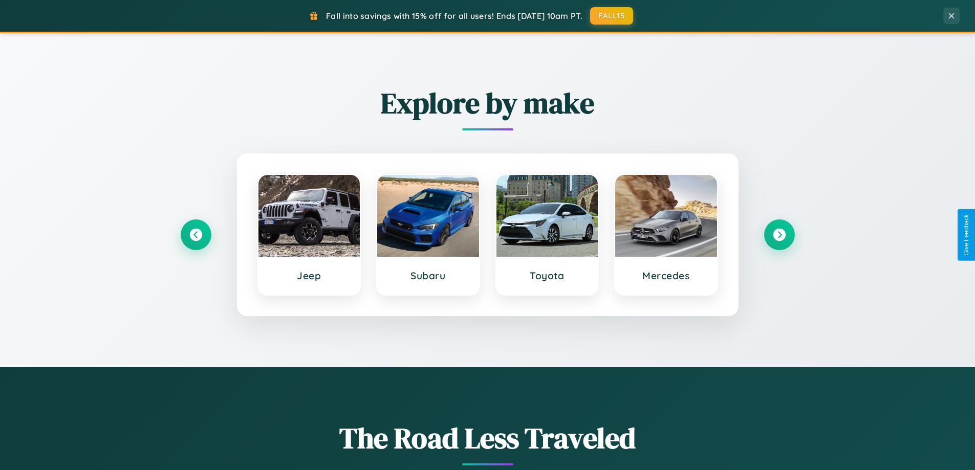 The width and height of the screenshot is (975, 470). What do you see at coordinates (428, 276) in the screenshot?
I see `h3: Subaru` at bounding box center [428, 276].